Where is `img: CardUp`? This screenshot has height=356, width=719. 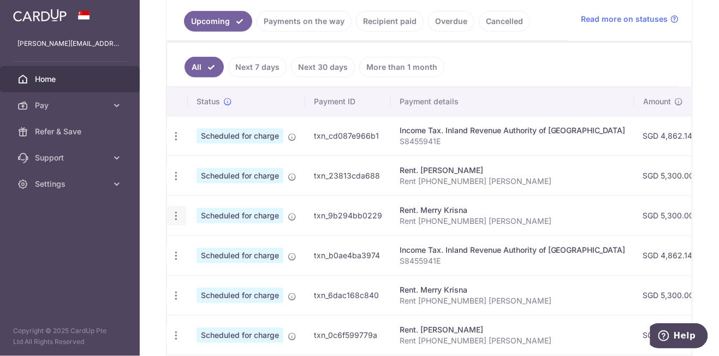
img: CardUp is located at coordinates (40, 15).